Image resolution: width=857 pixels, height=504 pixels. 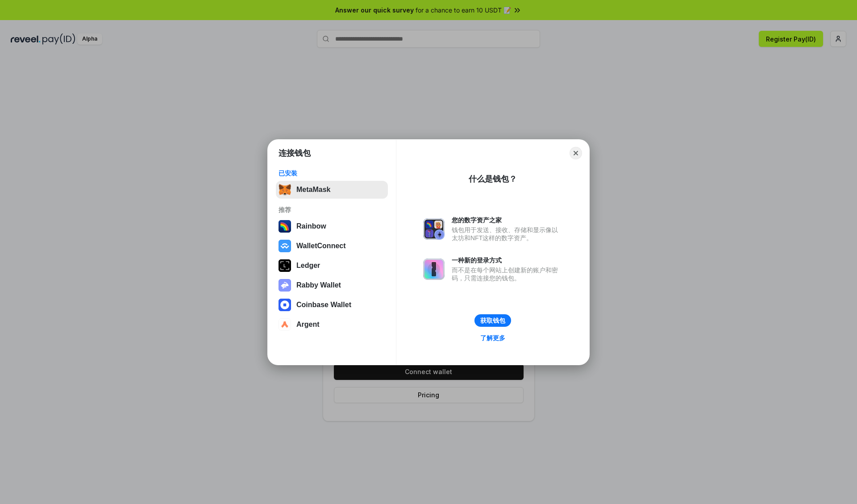 I want to click on img: svg+xml,%3Csvg%20xmlns%3D%22http%3A%2F%2Fwww.w3.org%2F2000%2Fsvg%22%20width%3D%2228%22%20height%3..., so click(x=285, y=266).